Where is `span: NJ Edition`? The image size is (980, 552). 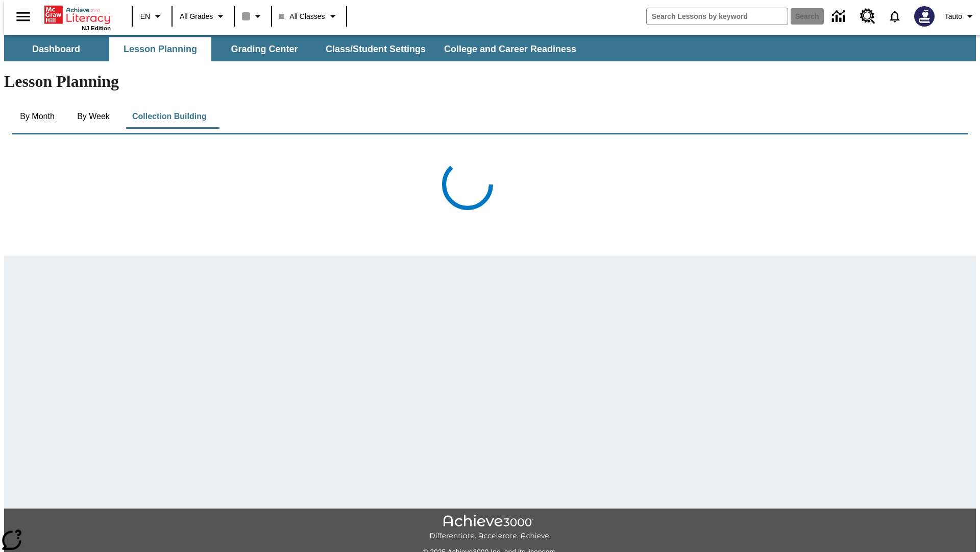 span: NJ Edition is located at coordinates (96, 28).